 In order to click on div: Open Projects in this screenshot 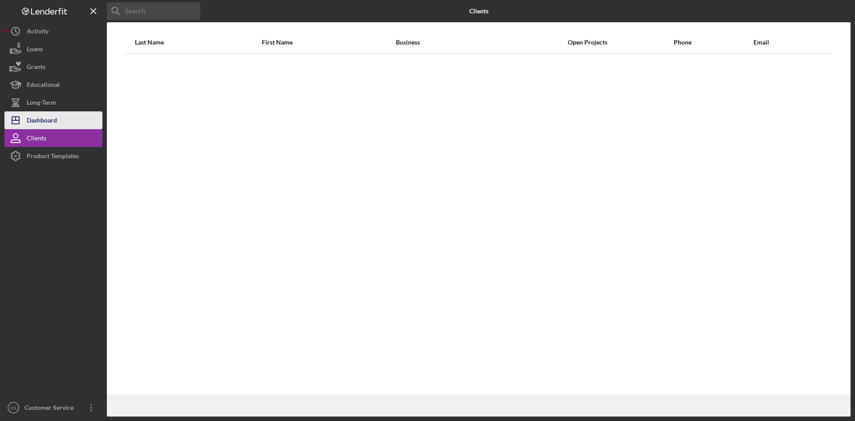, I will do `click(588, 42)`.